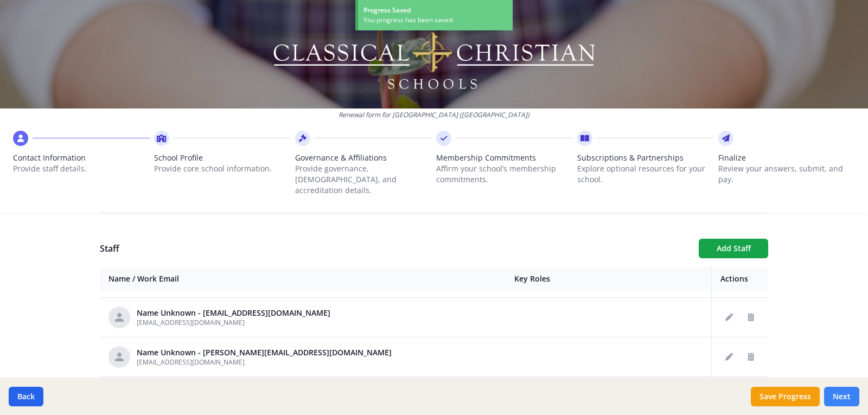  I want to click on p: Provide core school information., so click(222, 169).